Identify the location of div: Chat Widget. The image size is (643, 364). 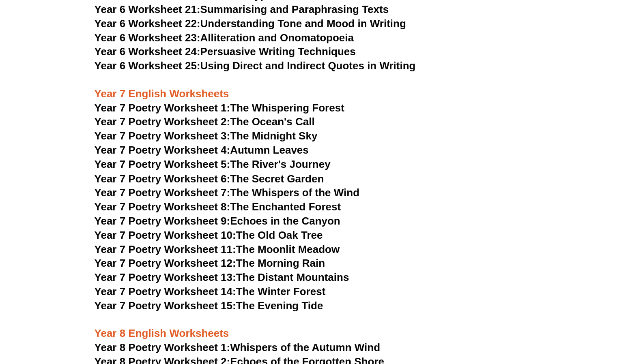
(575, 318).